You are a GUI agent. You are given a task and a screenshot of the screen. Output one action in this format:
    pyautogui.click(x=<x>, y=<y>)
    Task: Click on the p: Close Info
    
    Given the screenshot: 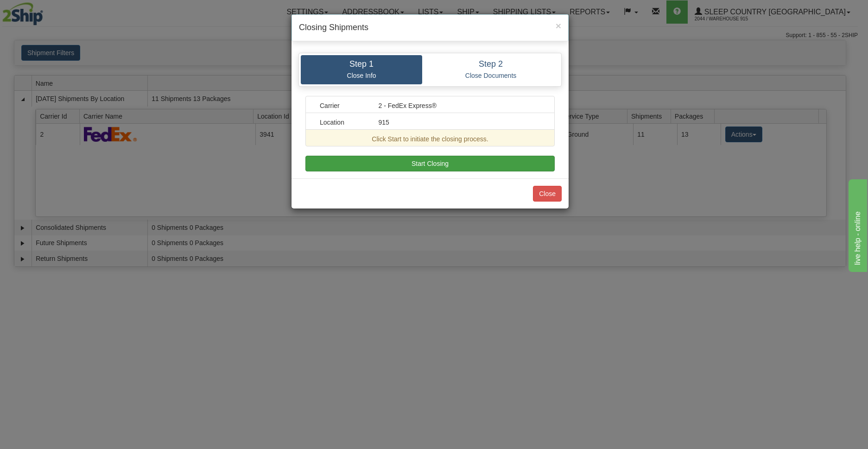 What is the action you would take?
    pyautogui.click(x=361, y=76)
    